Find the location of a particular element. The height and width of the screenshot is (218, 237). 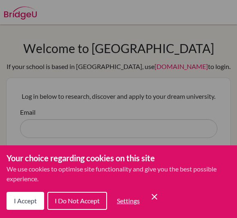

span: Settings is located at coordinates (128, 200).